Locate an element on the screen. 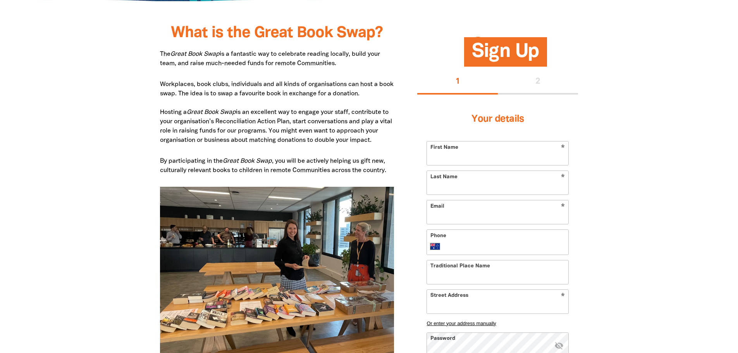 The height and width of the screenshot is (353, 738). button: visibility_off is located at coordinates (559, 346).